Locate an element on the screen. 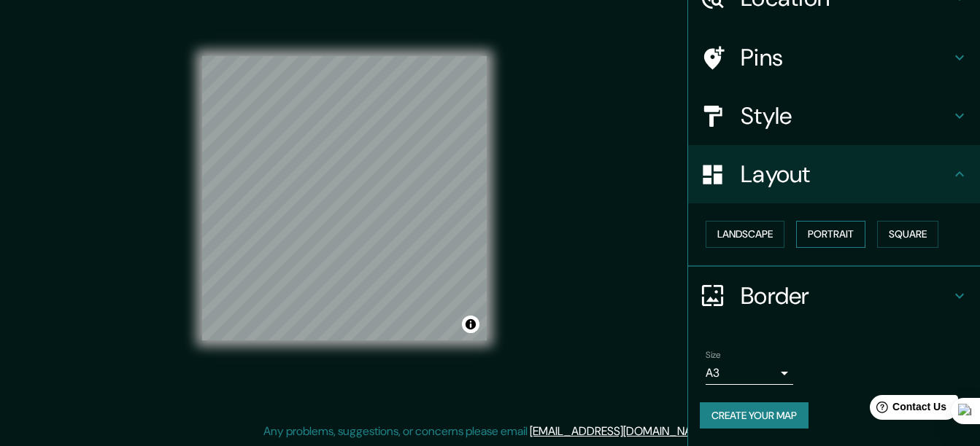  h4: Border is located at coordinates (846, 296).